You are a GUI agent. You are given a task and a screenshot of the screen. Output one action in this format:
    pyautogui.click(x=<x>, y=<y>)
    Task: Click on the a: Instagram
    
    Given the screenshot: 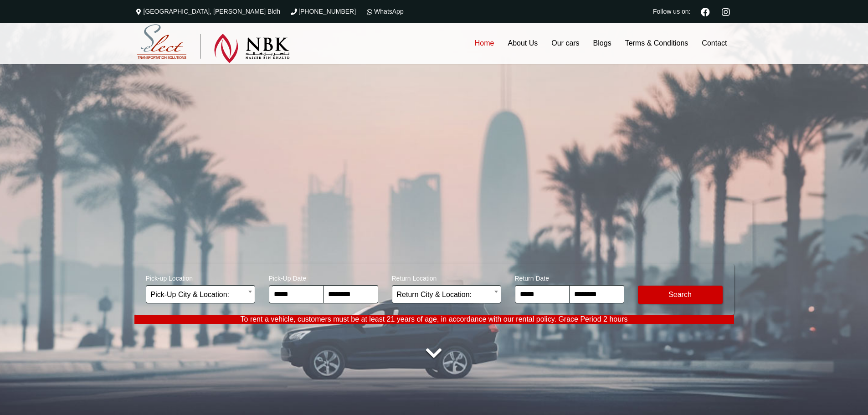 What is the action you would take?
    pyautogui.click(x=726, y=11)
    